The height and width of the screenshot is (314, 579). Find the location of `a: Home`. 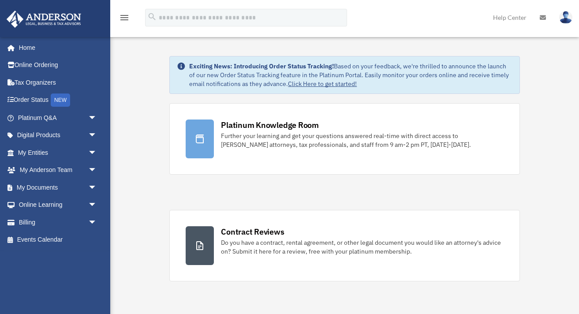

a: Home is located at coordinates (56, 48).